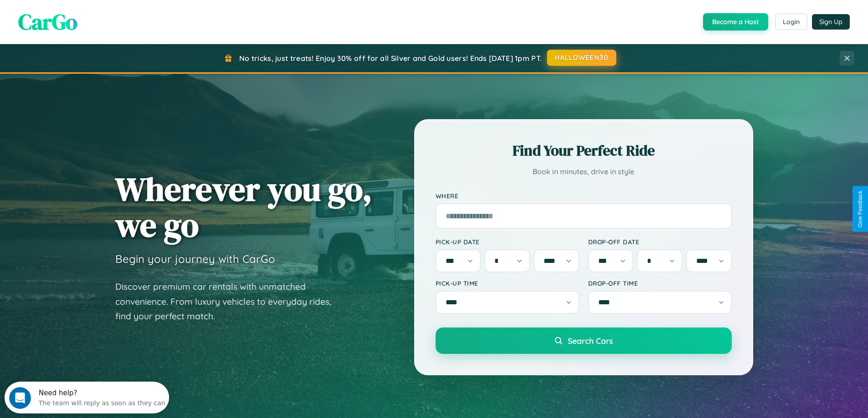 This screenshot has height=418, width=868. I want to click on button: Search Cars, so click(583, 341).